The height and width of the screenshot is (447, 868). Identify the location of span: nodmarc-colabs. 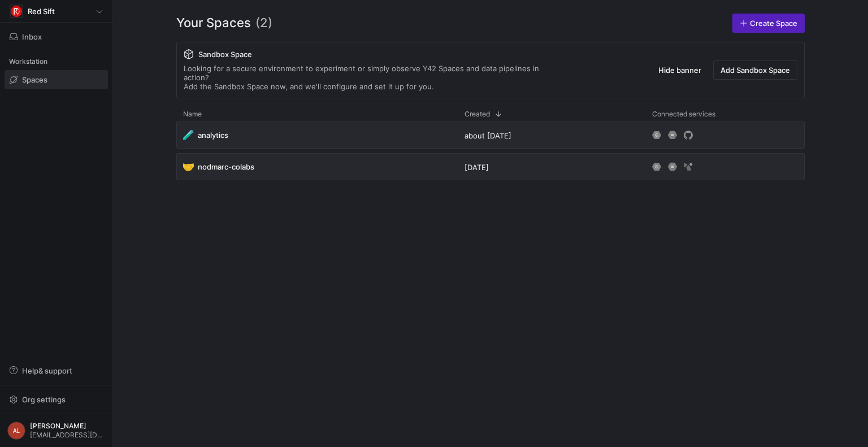
(226, 166).